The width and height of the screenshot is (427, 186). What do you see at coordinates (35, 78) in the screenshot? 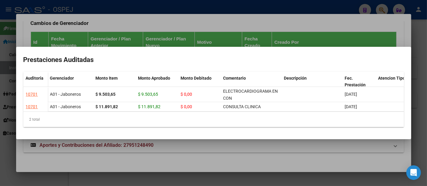
I see `span: Auditoría` at bounding box center [35, 78].